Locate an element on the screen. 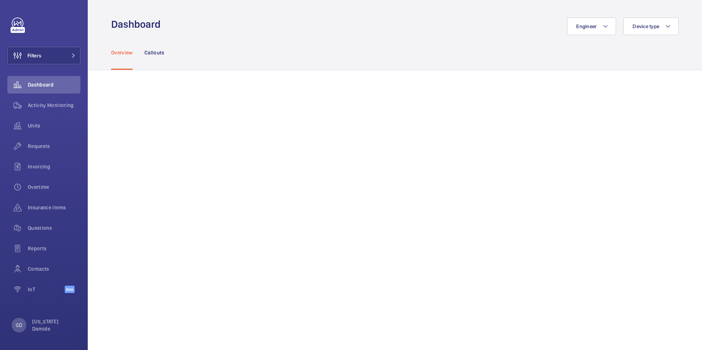  button: Engineer is located at coordinates (592, 26).